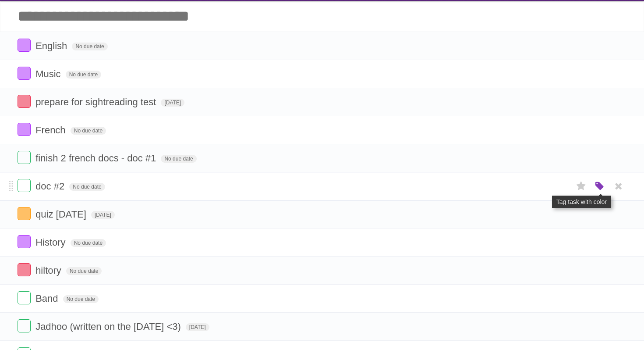 The image size is (644, 350). What do you see at coordinates (48, 298) in the screenshot?
I see `span: Band` at bounding box center [48, 298].